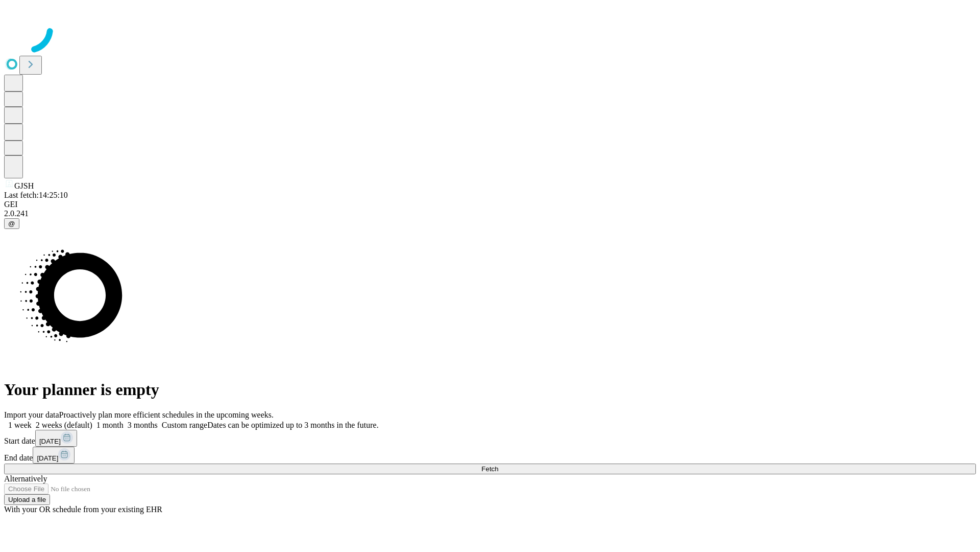 The image size is (980, 552). Describe the element at coordinates (490, 469) in the screenshot. I see `span: Fetch` at that location.